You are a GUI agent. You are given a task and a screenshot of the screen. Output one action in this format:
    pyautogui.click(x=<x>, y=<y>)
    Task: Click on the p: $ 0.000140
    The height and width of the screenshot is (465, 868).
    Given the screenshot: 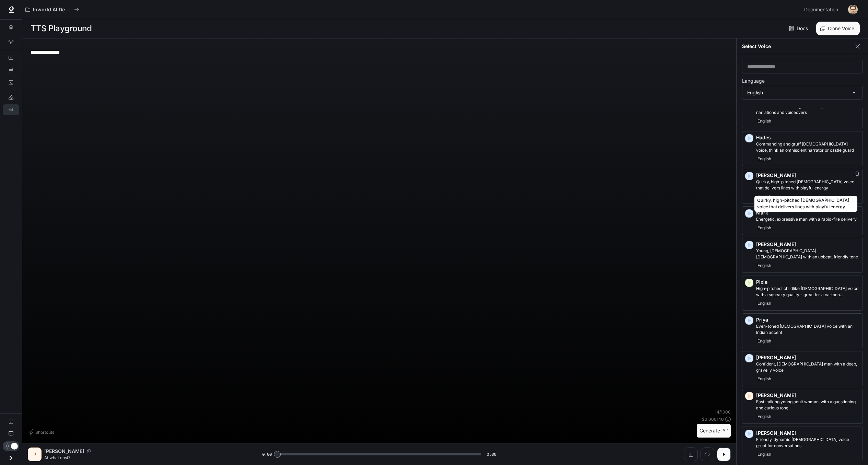 What is the action you would take?
    pyautogui.click(x=713, y=419)
    